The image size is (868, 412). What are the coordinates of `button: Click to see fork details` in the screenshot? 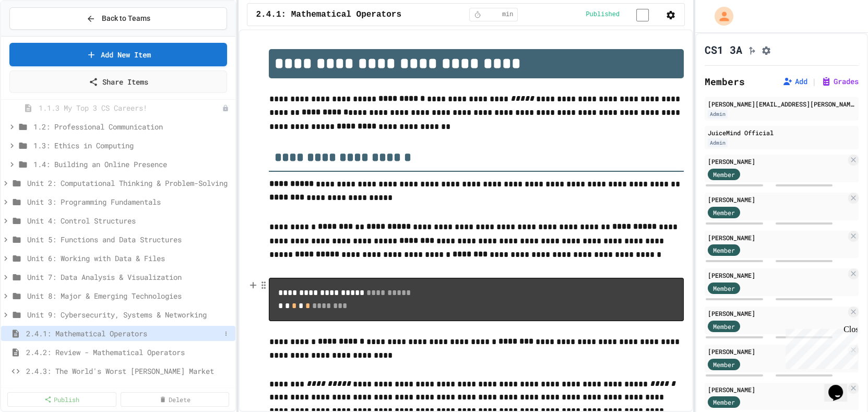 It's located at (752, 50).